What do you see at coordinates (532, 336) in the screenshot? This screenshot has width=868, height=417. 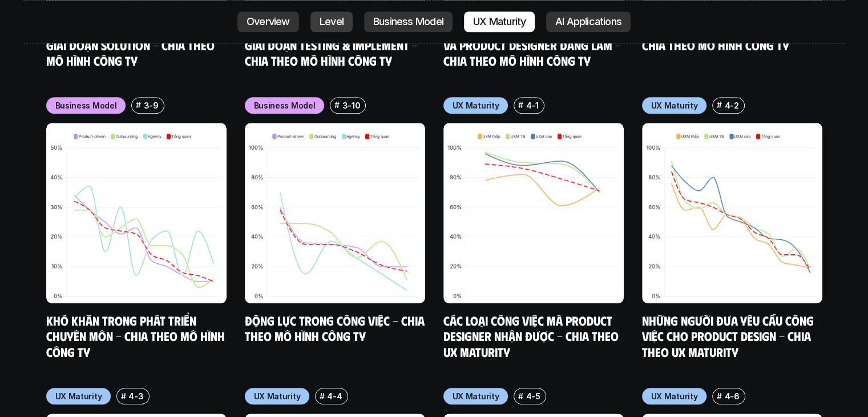 I see `a: Các loại công việc mà Product Designer nhận được - Chia theo UX Maturity` at bounding box center [532, 336].